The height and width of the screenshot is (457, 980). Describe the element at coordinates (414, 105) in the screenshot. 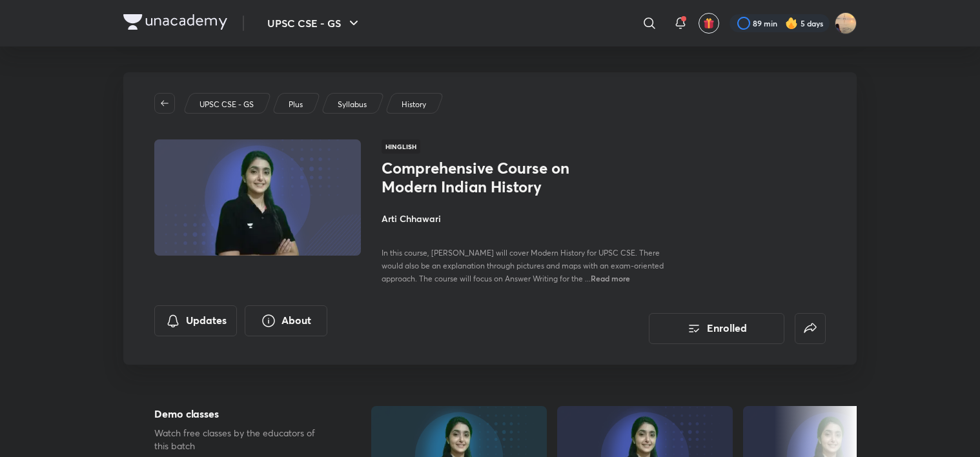

I see `a: History` at that location.